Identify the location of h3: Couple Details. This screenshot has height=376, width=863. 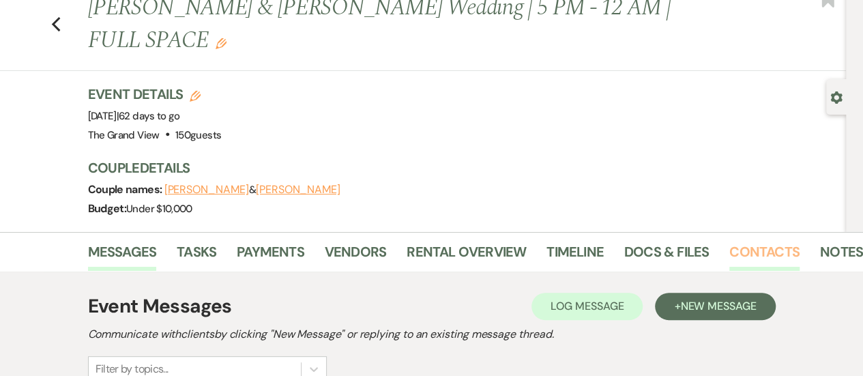
(461, 168).